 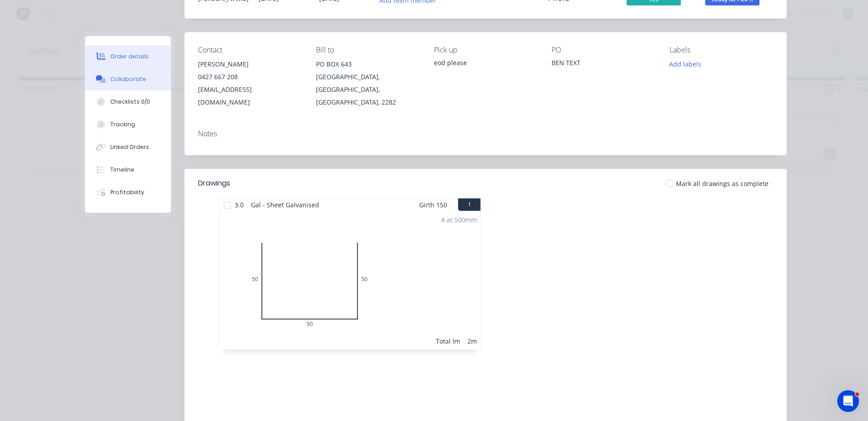 What do you see at coordinates (285, 205) in the screenshot?
I see `span: Gal - Sheet Galvanised` at bounding box center [285, 205].